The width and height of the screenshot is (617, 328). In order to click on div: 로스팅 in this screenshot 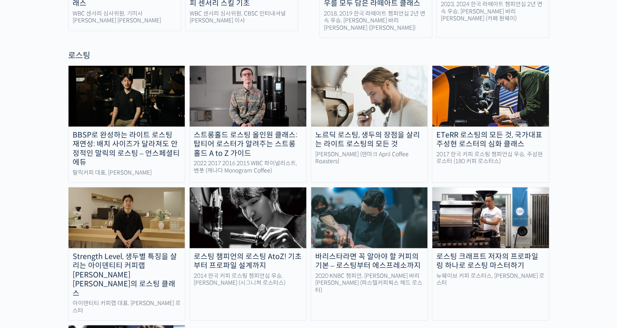, I will do `click(309, 55)`.